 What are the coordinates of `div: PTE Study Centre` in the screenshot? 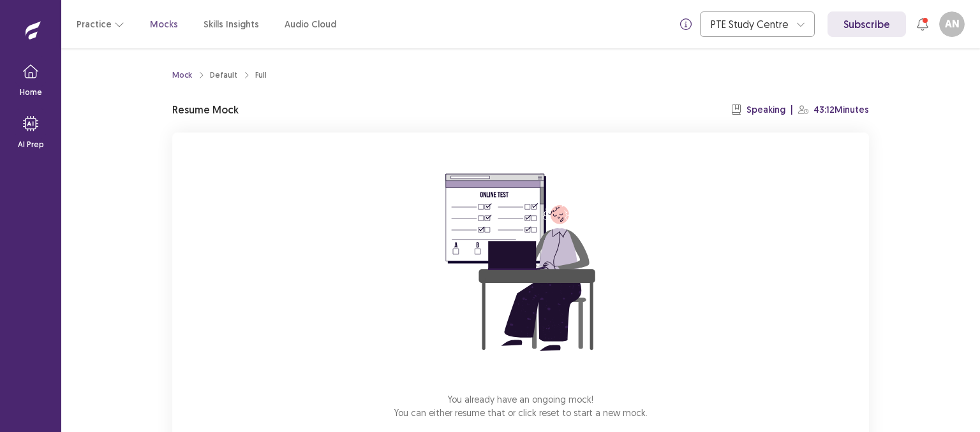 It's located at (750, 24).